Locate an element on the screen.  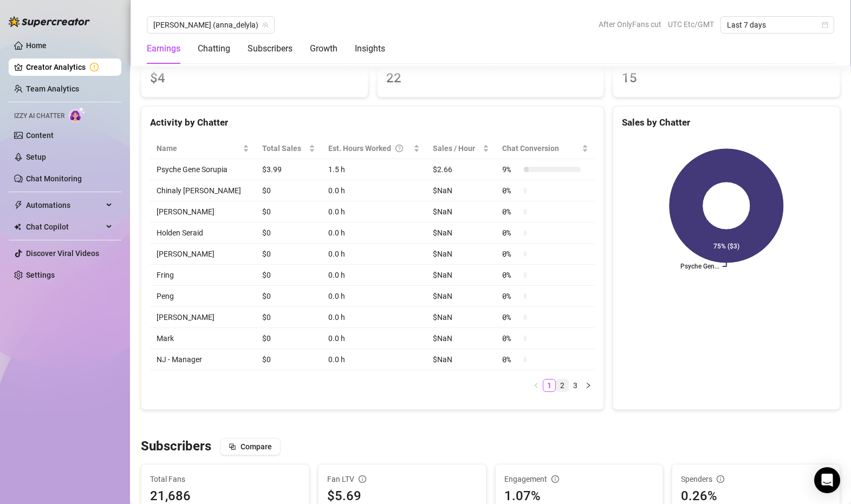
td: Fring is located at coordinates (203, 275).